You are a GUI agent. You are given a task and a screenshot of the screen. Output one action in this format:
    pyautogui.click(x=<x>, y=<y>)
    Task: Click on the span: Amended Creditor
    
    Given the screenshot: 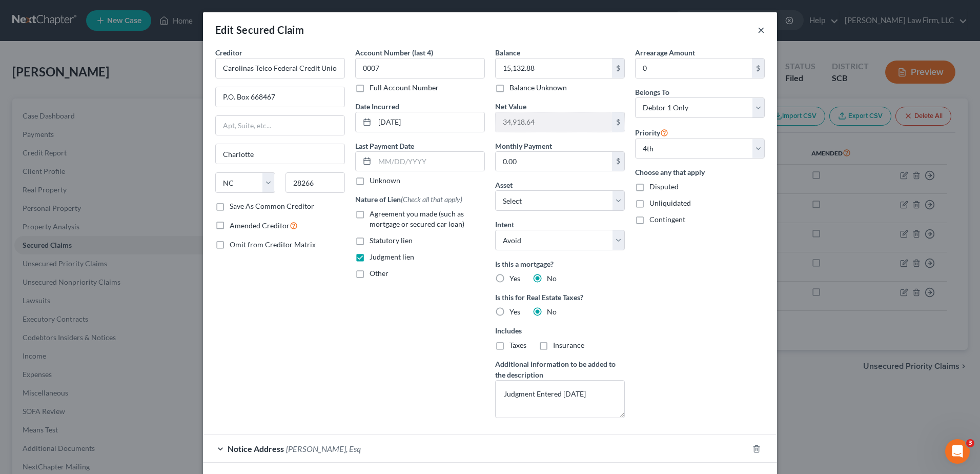 What is the action you would take?
    pyautogui.click(x=259, y=225)
    